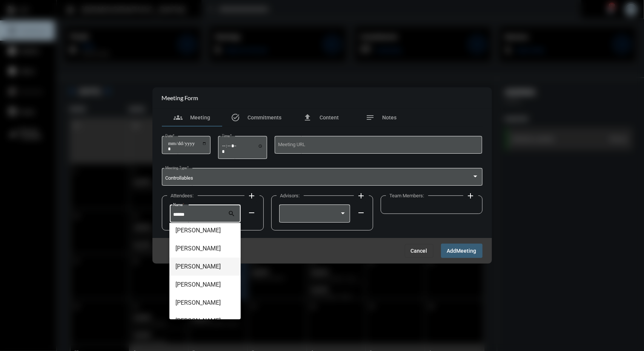 Image resolution: width=644 pixels, height=351 pixels. What do you see at coordinates (182, 196) in the screenshot?
I see `label: Attendees:` at bounding box center [182, 196].